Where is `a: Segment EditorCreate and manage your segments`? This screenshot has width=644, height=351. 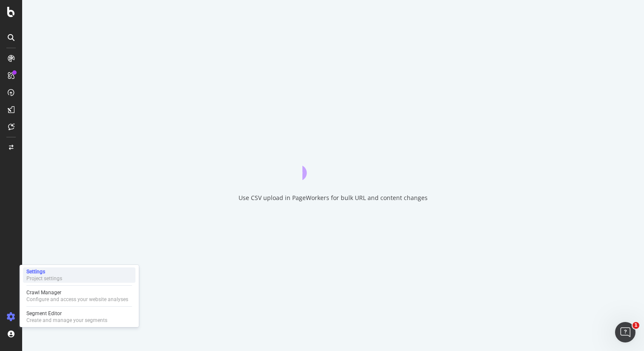
a: Segment EditorCreate and manage your segments is located at coordinates (79, 317).